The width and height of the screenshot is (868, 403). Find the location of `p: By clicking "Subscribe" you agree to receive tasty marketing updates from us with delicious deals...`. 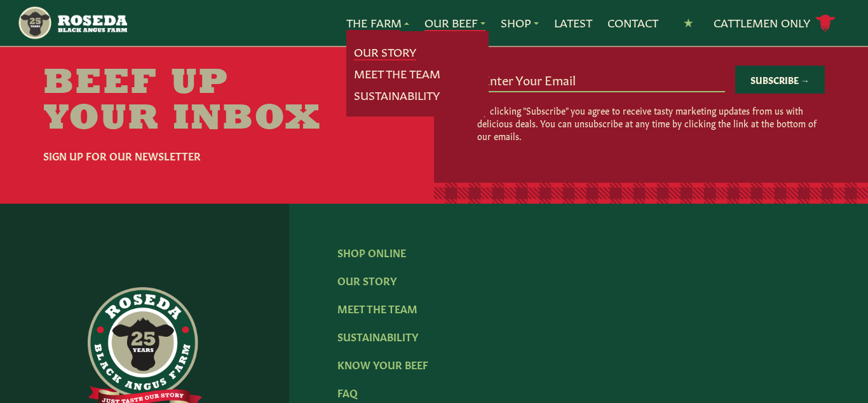

p: By clicking "Subscribe" you agree to receive tasty marketing updates from us with delicious deals... is located at coordinates (651, 123).